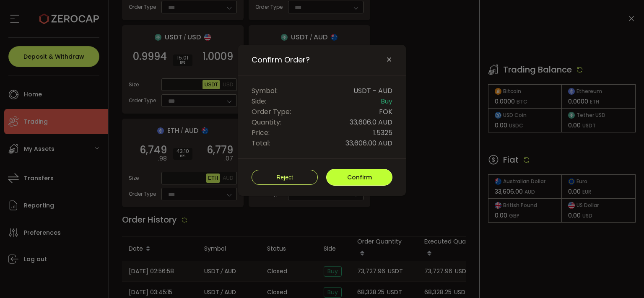 The width and height of the screenshot is (644, 298). What do you see at coordinates (371, 122) in the screenshot?
I see `span: 33,606.0 AUD` at bounding box center [371, 122].